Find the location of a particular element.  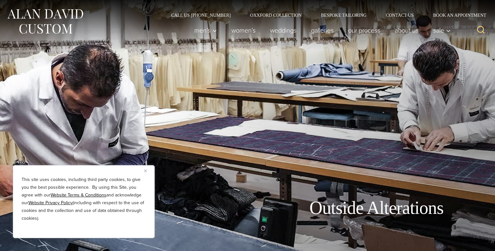

a: About Us is located at coordinates (407, 30).